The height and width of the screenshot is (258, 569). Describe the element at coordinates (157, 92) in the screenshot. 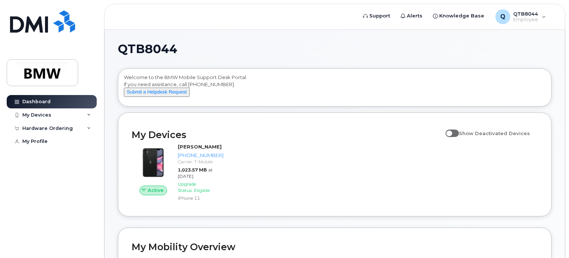

I see `button: Submit a Helpdesk Request` at that location.